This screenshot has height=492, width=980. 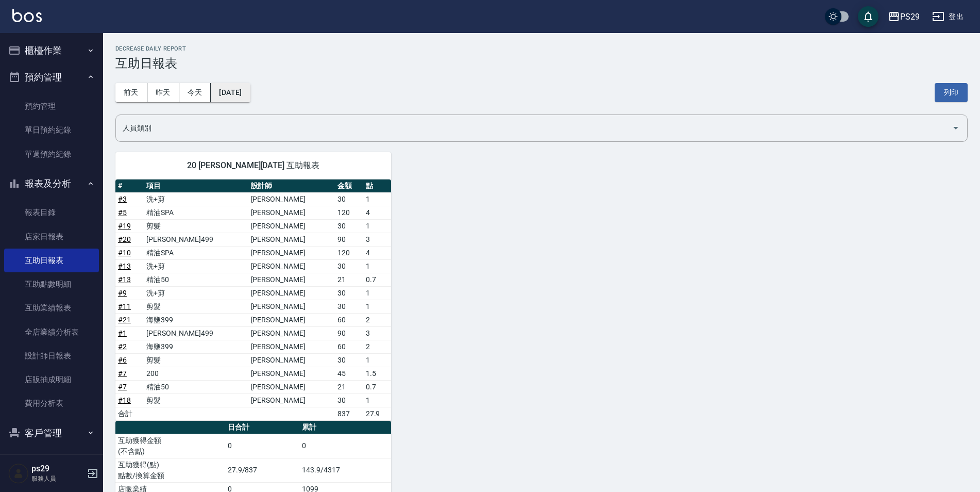 What do you see at coordinates (349, 413) in the screenshot?
I see `td: 837` at bounding box center [349, 413].